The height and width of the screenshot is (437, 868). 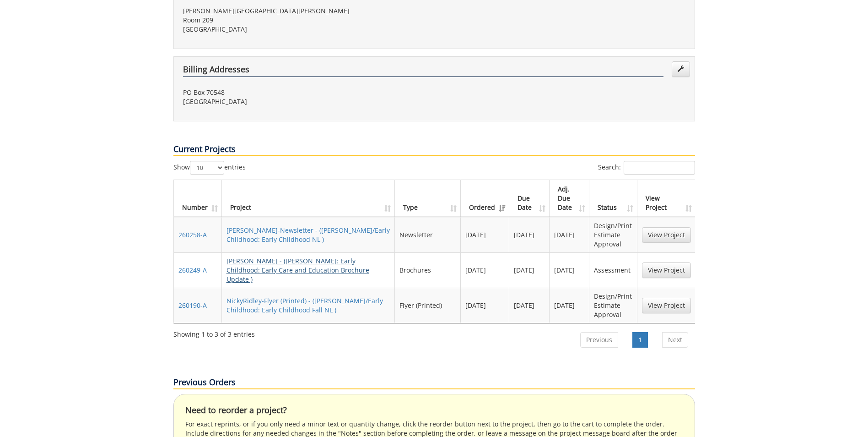 I want to click on label: Show entries, so click(x=210, y=168).